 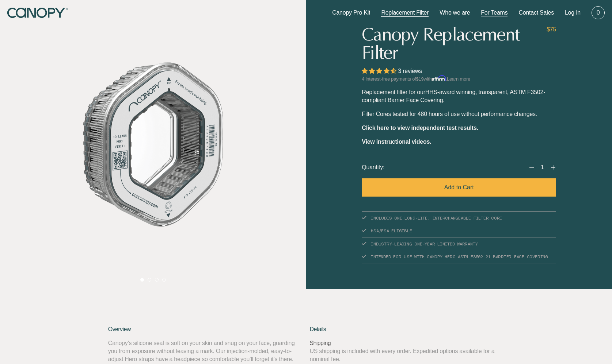 What do you see at coordinates (439, 78) in the screenshot?
I see `span: Affirm` at bounding box center [439, 78].